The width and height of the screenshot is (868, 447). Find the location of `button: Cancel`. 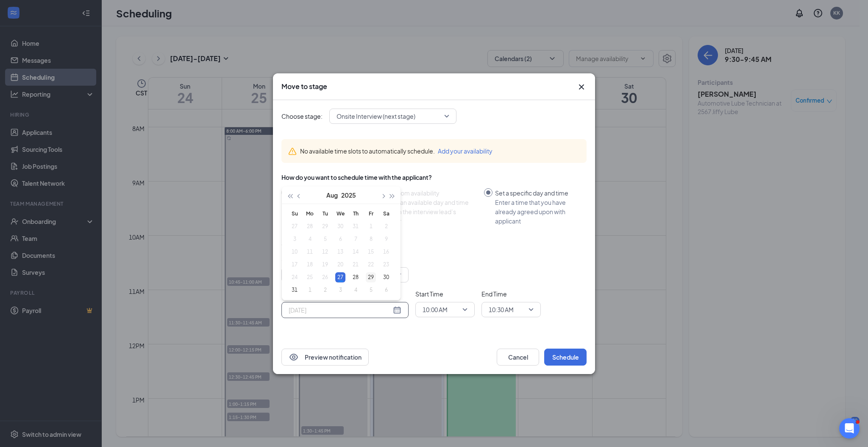

button: Cancel is located at coordinates (518, 357).